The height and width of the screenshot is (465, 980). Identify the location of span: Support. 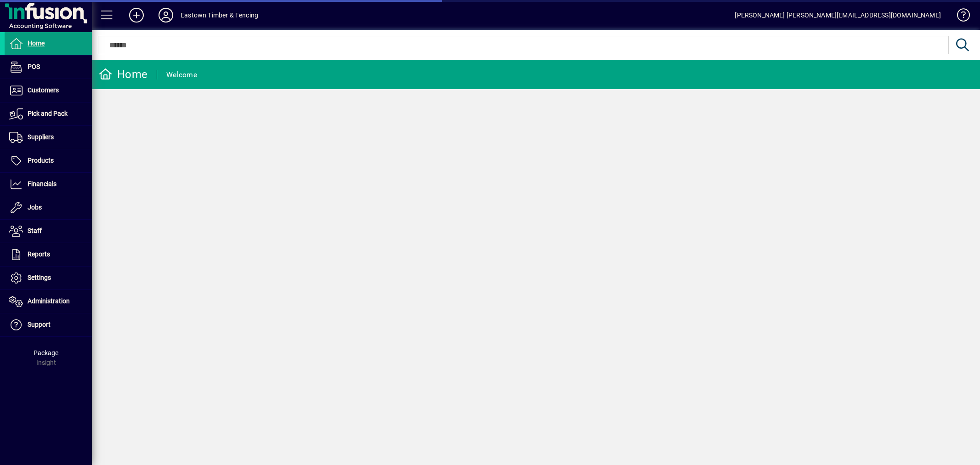
(39, 324).